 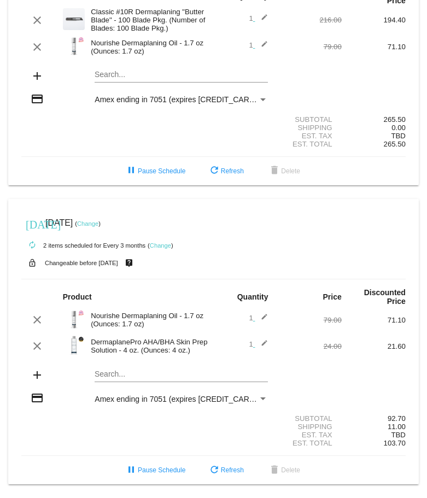 I want to click on div: DermaplanePro AHA/BHA Skin Prep Solution - 4 oz. (Ounces: 4 oz.), so click(x=149, y=346).